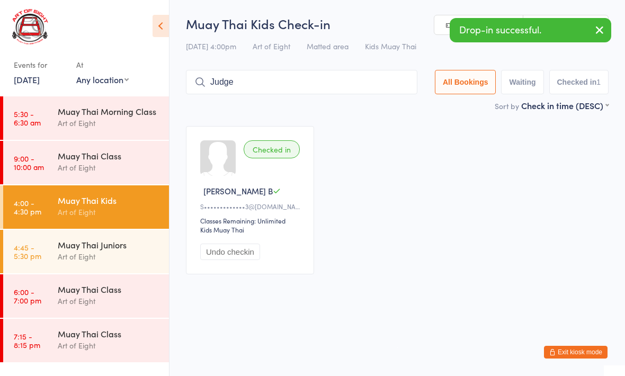 The height and width of the screenshot is (376, 625). What do you see at coordinates (27, 341) in the screenshot?
I see `time: 7:15 - 8:15 pm` at bounding box center [27, 341].